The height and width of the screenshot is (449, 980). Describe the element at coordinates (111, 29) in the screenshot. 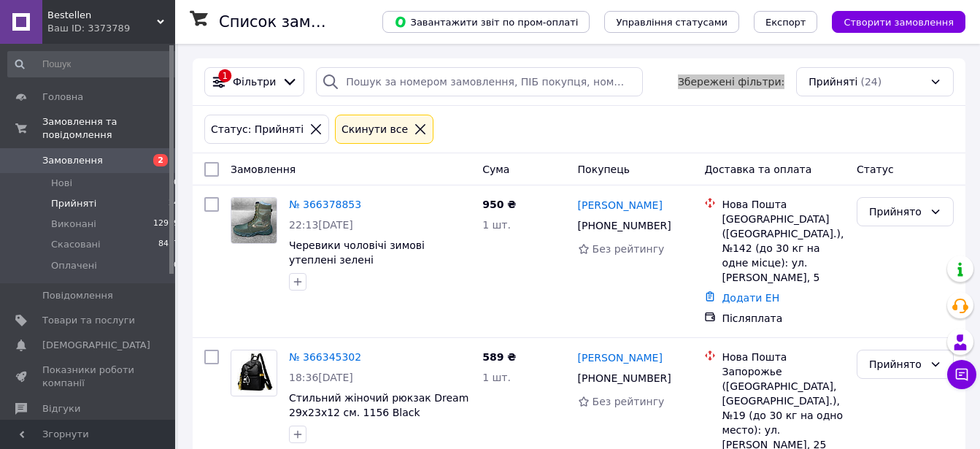

I see `div: Ваш ID: 3373789` at that location.